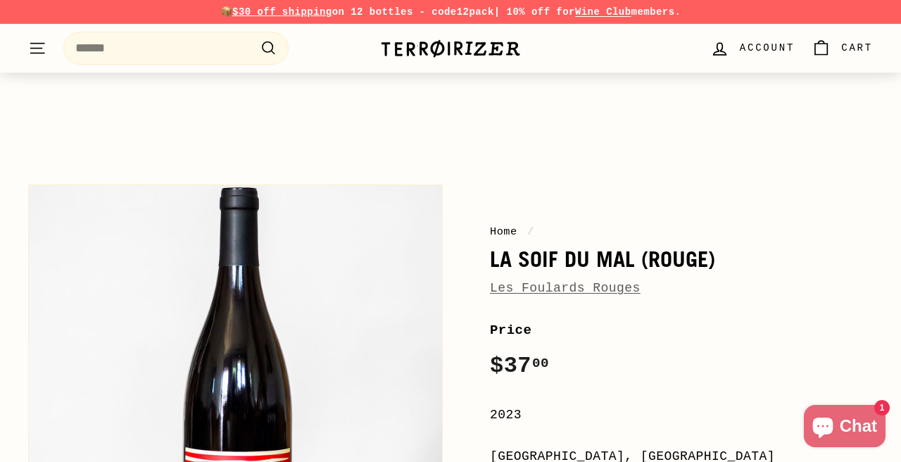 This screenshot has width=901, height=462. Describe the element at coordinates (682, 259) in the screenshot. I see `h1: La Soif du Mal (rouge)` at that location.